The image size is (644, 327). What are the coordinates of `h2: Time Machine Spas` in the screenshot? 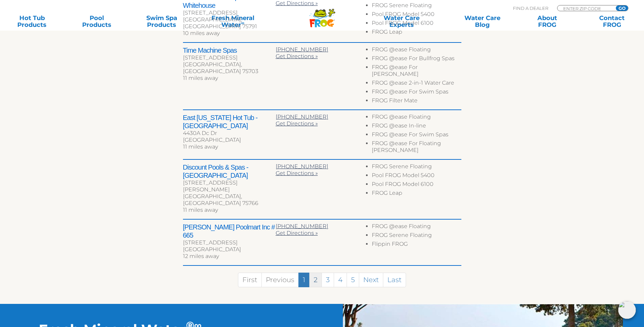 It's located at (229, 50).